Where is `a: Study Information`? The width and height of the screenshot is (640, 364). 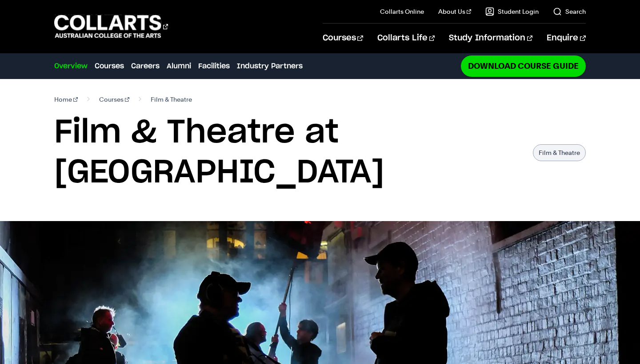 a: Study Information is located at coordinates (491, 38).